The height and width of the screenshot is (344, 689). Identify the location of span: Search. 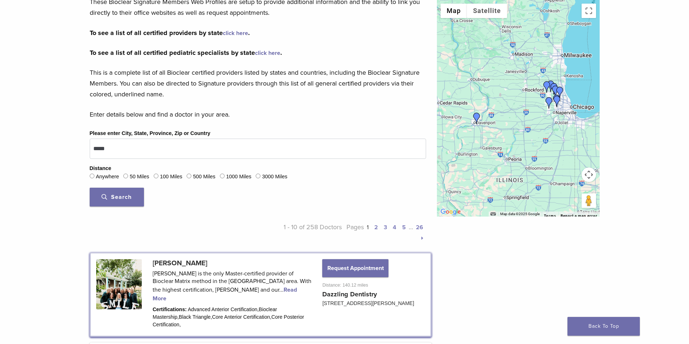
(116, 197).